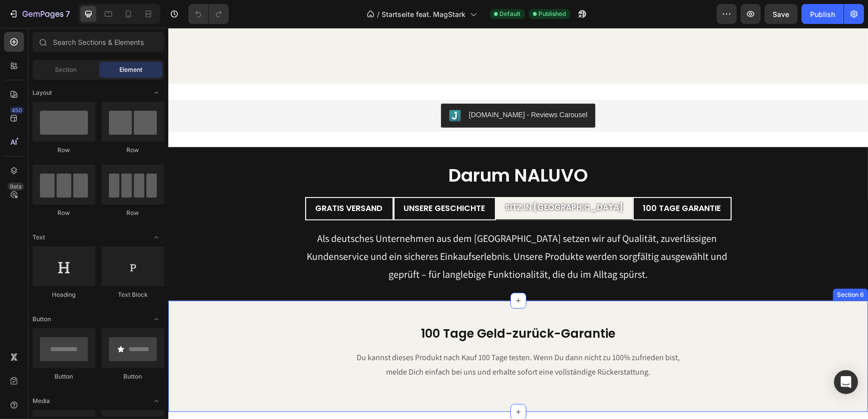  I want to click on div: Text Block, so click(133, 295).